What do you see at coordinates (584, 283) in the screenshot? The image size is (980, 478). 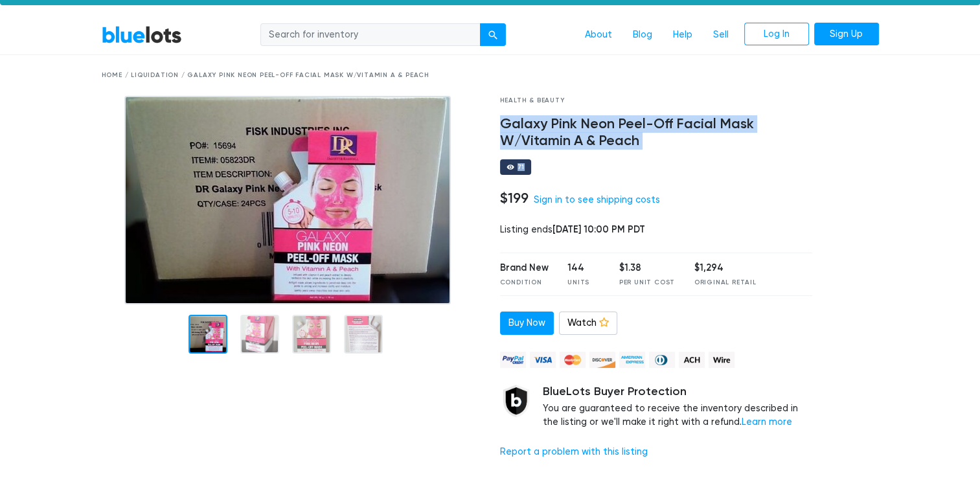 I see `div: Units` at bounding box center [584, 283].